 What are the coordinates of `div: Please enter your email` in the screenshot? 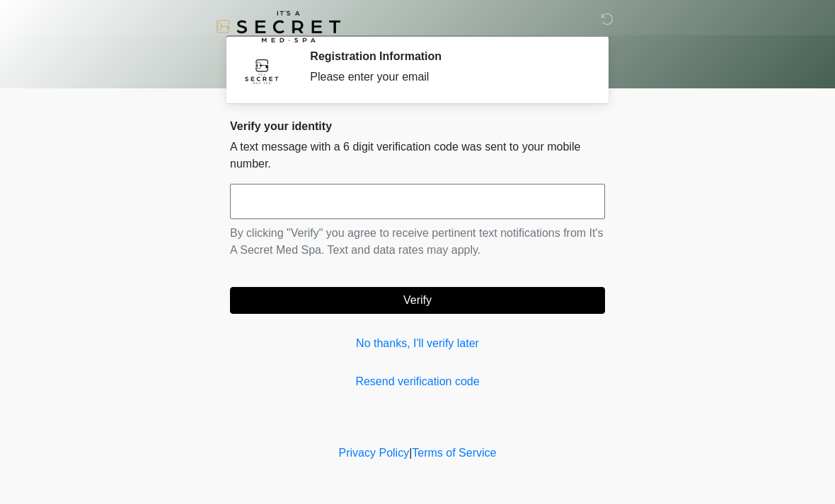 It's located at (447, 77).